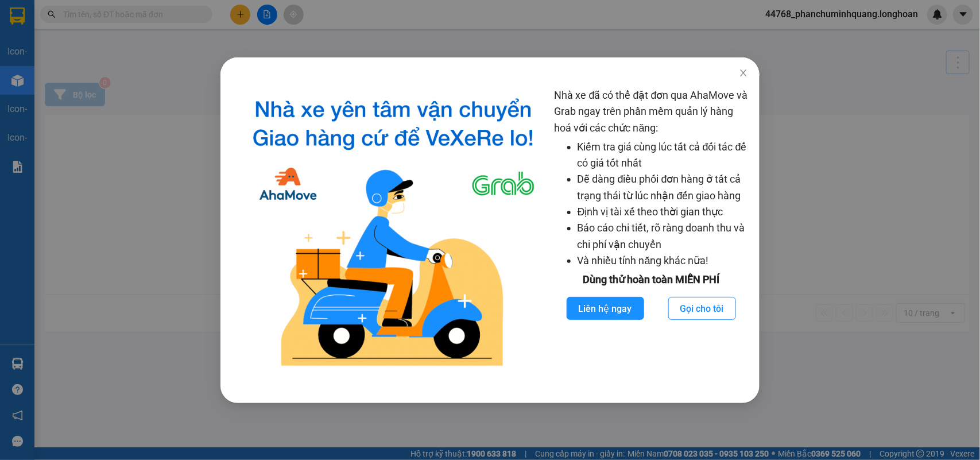  What do you see at coordinates (393, 230) in the screenshot?
I see `img: logo` at bounding box center [393, 230].